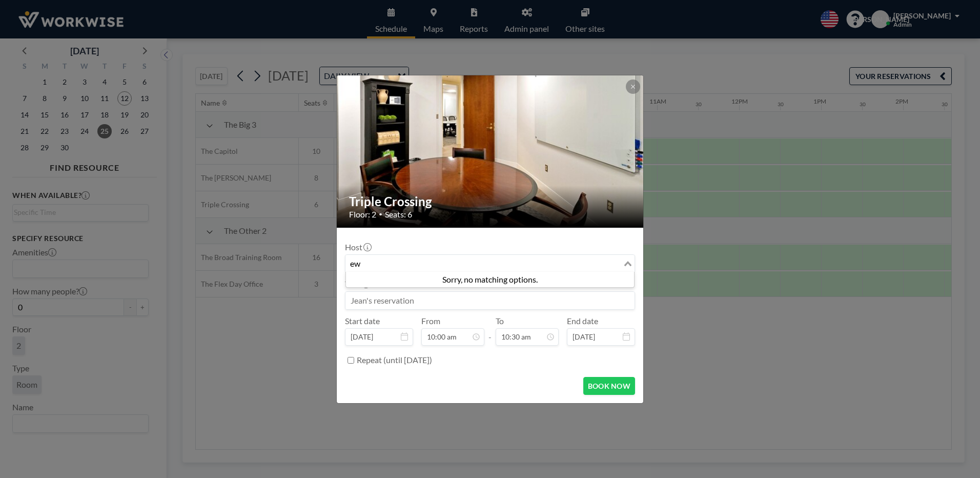  What do you see at coordinates (490, 151) in the screenshot?
I see `img: 537.jpg` at bounding box center [490, 151].